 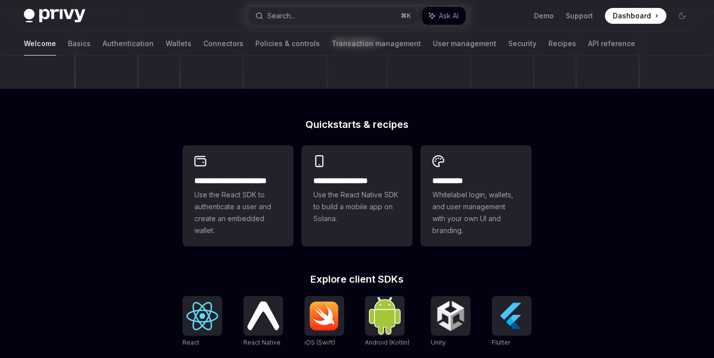 I want to click on a: Dashboard, so click(x=636, y=16).